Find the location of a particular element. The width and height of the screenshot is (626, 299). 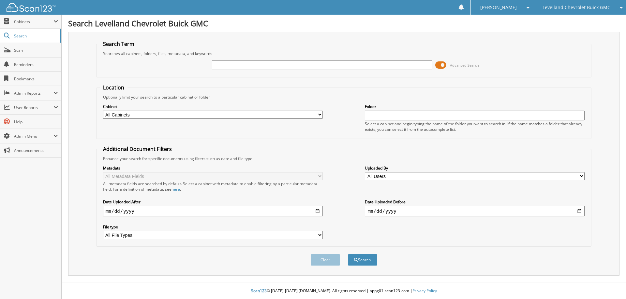

legend: Location is located at coordinates (113, 88).